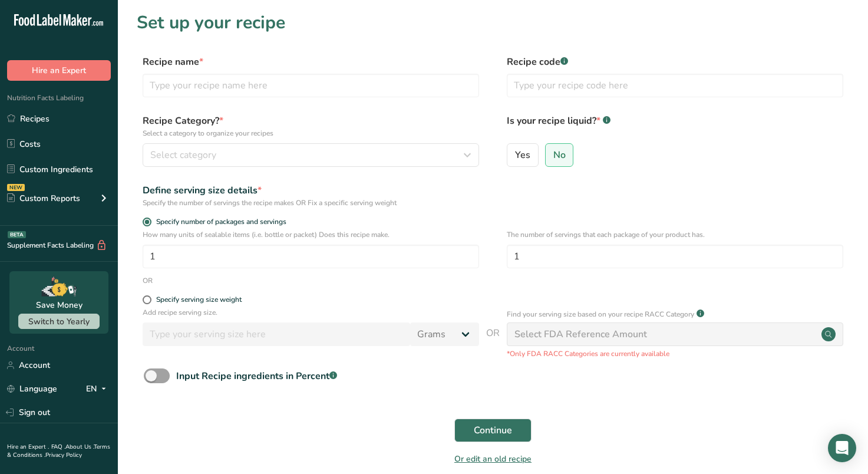 This screenshot has width=868, height=474. What do you see at coordinates (311, 62) in the screenshot?
I see `label: Recipe name` at bounding box center [311, 62].